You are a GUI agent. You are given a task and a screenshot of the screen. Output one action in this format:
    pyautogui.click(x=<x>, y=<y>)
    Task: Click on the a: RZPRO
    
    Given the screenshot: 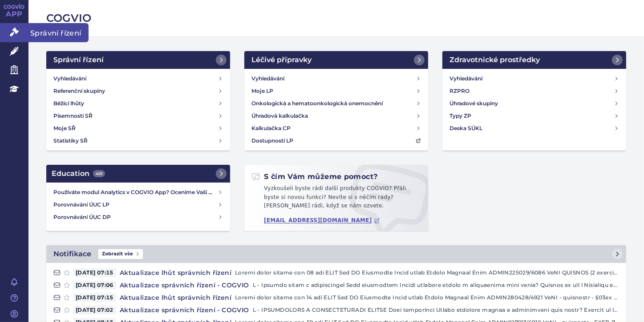 What is the action you would take?
    pyautogui.click(x=534, y=91)
    